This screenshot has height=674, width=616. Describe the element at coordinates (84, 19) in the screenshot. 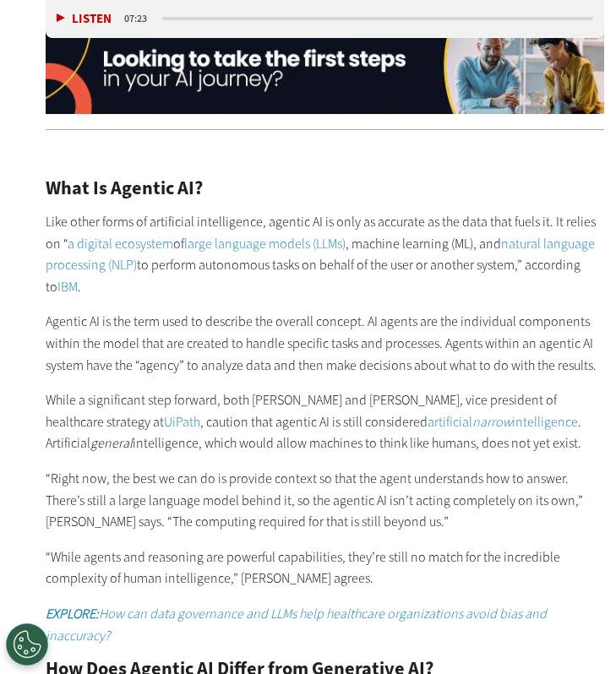

I see `button: Listen` at that location.